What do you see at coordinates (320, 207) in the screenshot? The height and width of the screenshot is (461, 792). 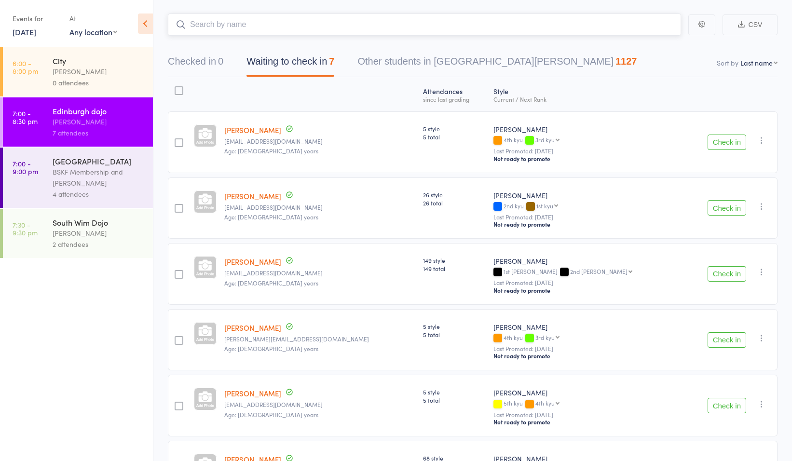 I see `small: cristinacardenal29@gmail.com` at bounding box center [320, 207].